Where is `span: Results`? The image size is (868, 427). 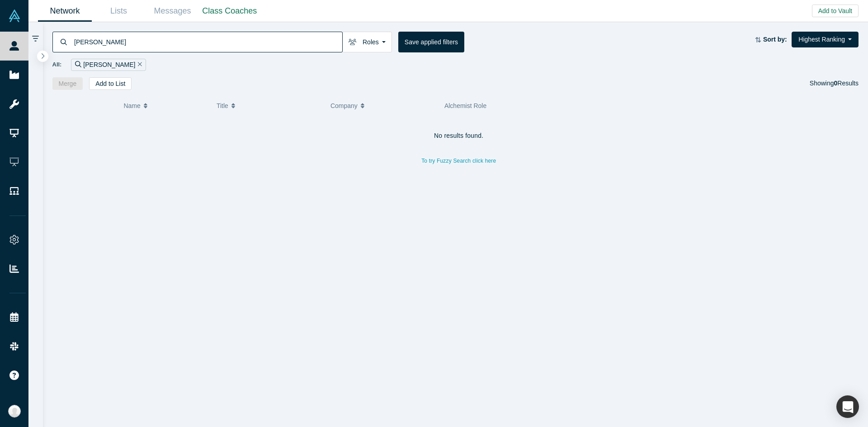
span: Results is located at coordinates (846, 83).